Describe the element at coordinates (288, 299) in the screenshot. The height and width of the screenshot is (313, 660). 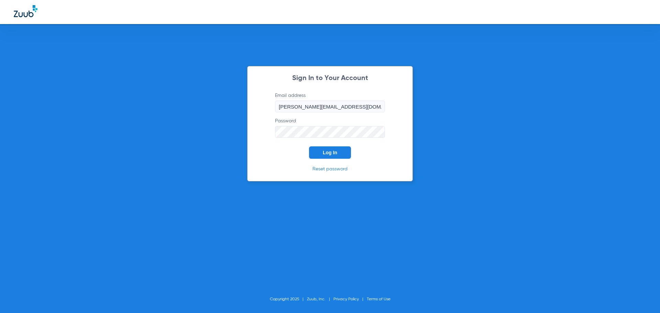
I see `li: Copyright 2025` at that location.